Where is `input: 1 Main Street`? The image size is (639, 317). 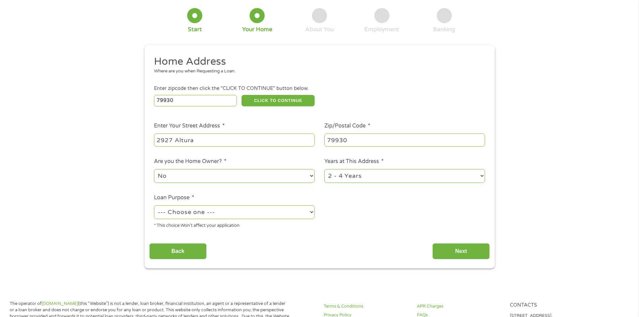
input: 1 Main Street is located at coordinates (234, 140).